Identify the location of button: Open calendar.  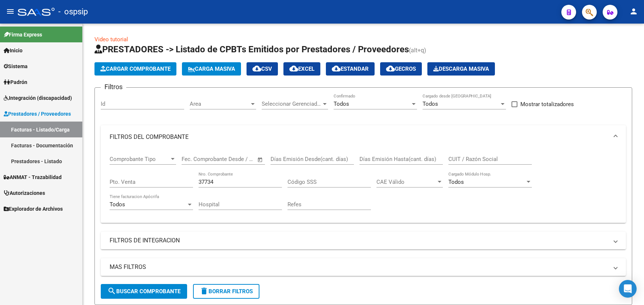
(260, 160).